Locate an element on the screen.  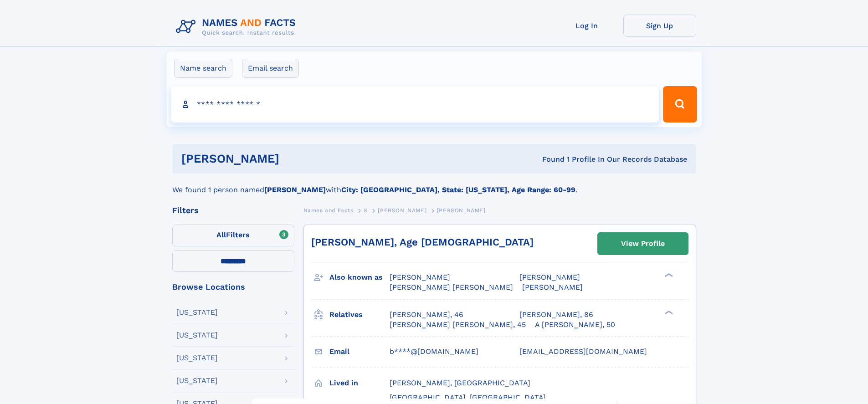
a: Sign Up is located at coordinates (660, 25).